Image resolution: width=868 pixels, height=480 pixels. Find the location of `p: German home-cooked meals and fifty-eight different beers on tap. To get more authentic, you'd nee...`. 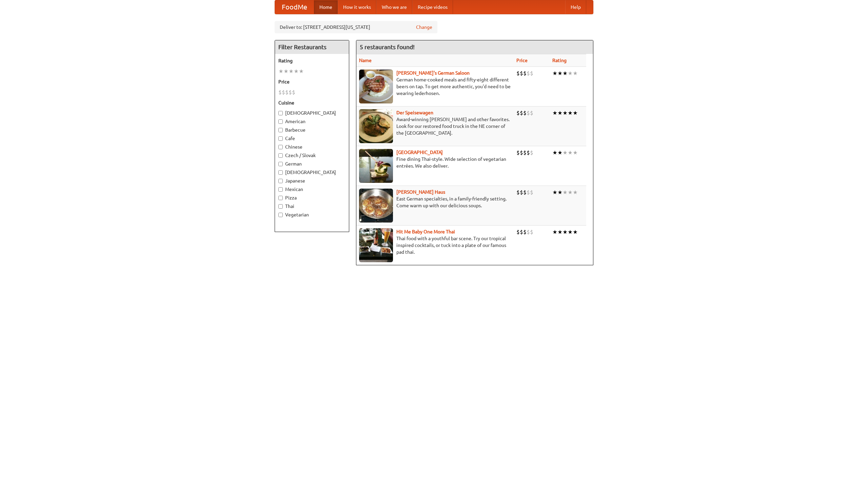

p: German home-cooked meals and fifty-eight different beers on tap. To get more authentic, you'd nee... is located at coordinates (435, 86).